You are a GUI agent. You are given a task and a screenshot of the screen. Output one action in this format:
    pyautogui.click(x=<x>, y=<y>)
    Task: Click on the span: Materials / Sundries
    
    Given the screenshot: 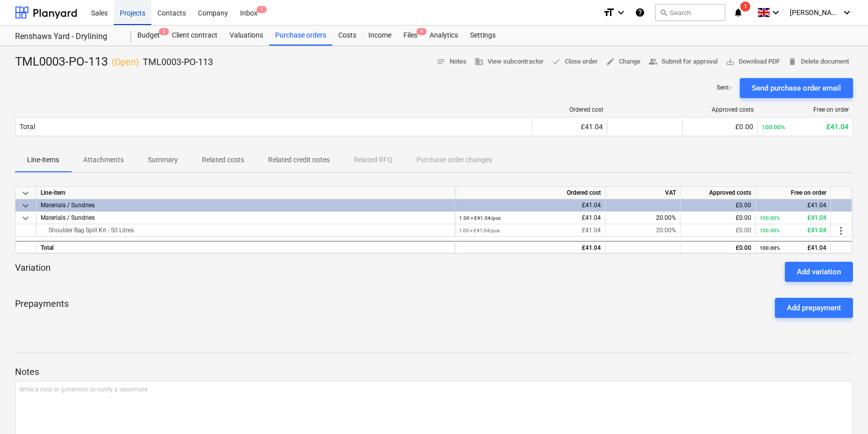 What is the action you would take?
    pyautogui.click(x=67, y=218)
    